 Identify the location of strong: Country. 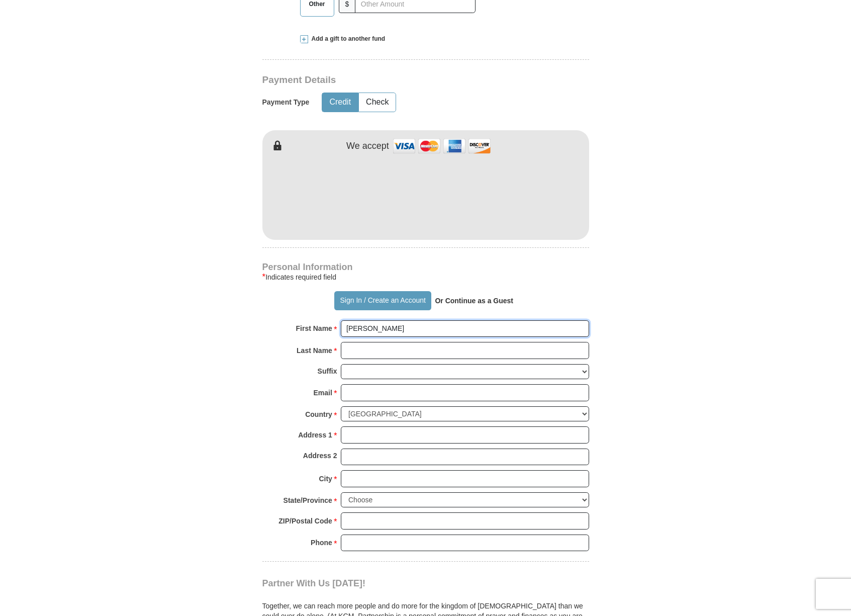
(318, 414).